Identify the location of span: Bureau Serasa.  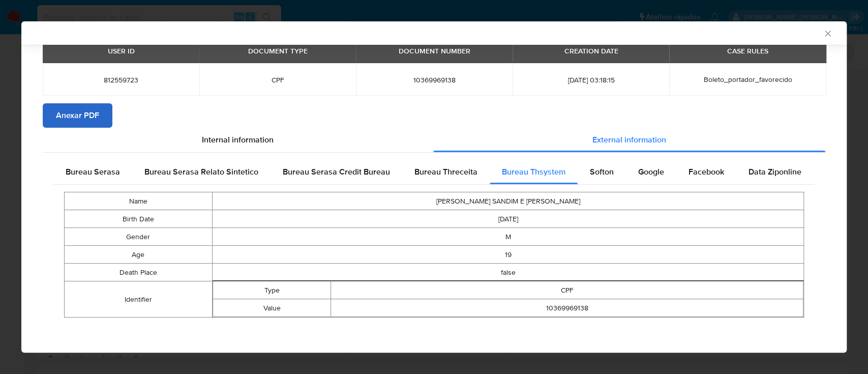
(92, 172).